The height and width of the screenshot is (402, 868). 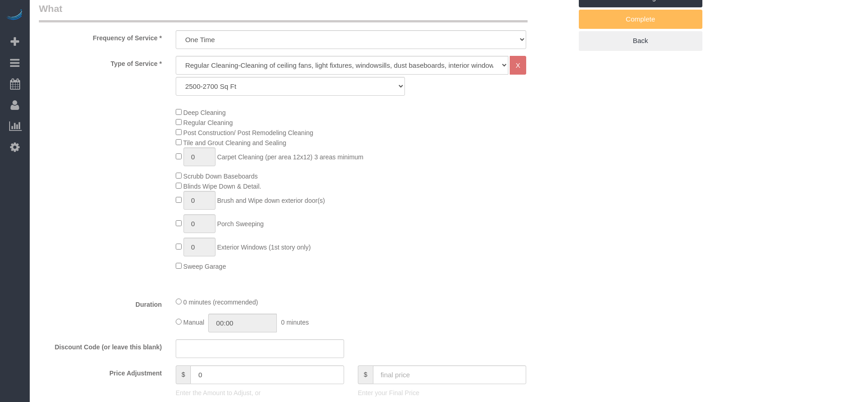 I want to click on span: Regular Cleaning, so click(x=208, y=123).